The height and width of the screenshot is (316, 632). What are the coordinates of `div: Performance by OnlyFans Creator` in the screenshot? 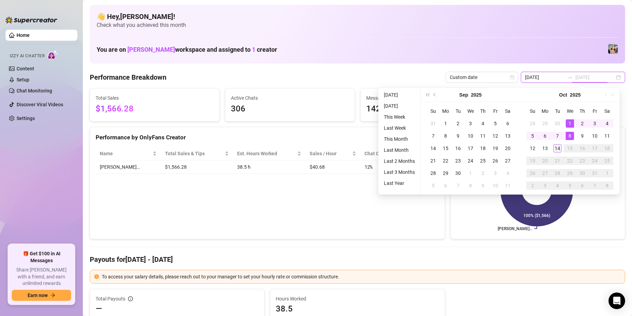 It's located at (267, 137).